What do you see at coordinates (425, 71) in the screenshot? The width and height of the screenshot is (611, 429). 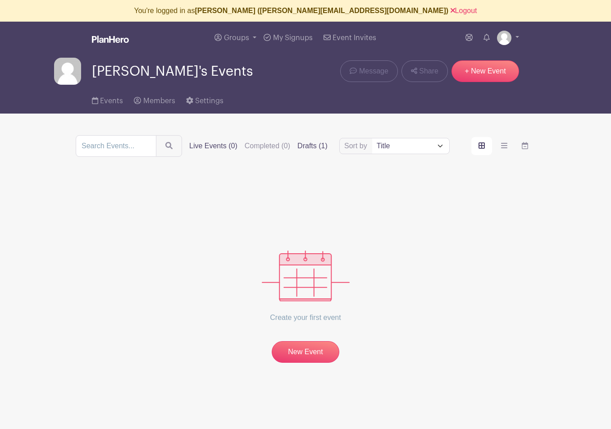 I see `a: Share` at bounding box center [425, 71].